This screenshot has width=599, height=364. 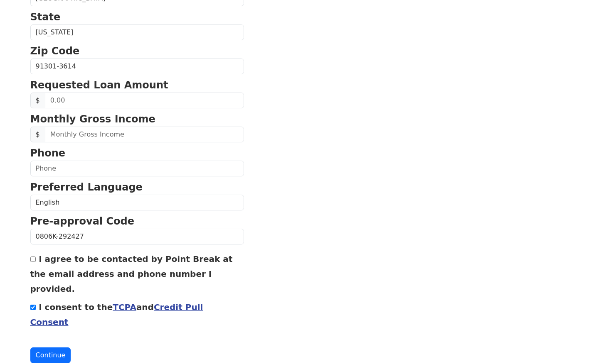 I want to click on p: Monthly Gross Income, so click(x=137, y=119).